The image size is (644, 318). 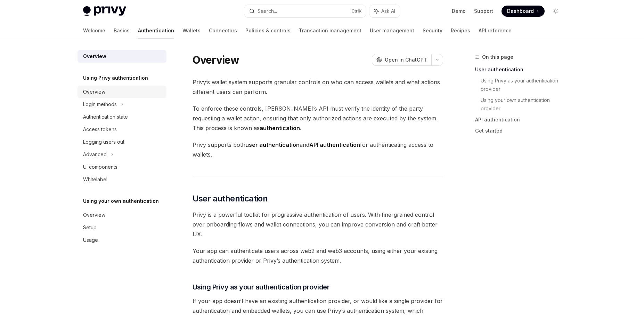 What do you see at coordinates (432, 30) in the screenshot?
I see `a: Security` at bounding box center [432, 30].